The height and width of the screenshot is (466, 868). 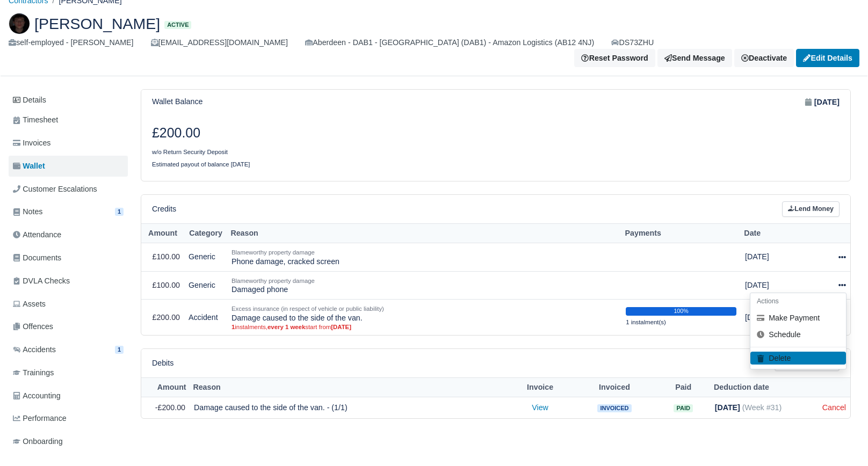 I want to click on a: Deactivate, so click(x=764, y=58).